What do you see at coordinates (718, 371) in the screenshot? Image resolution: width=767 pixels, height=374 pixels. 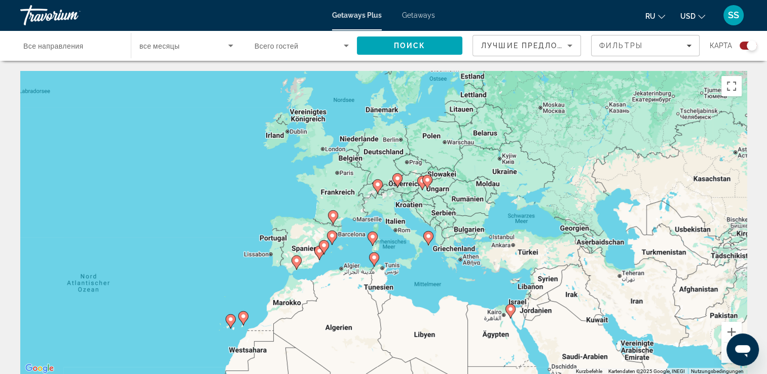 I see `a: Nutzungsbedingungen (wird in neuem Tab geöffnet)` at bounding box center [718, 371].